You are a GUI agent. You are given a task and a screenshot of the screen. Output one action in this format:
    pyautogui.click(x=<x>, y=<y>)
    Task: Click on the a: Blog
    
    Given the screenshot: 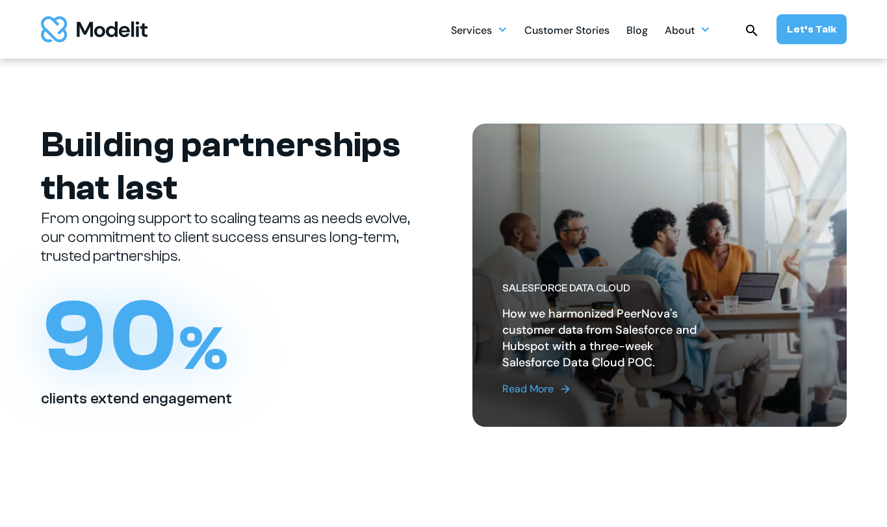 What is the action you would take?
    pyautogui.click(x=637, y=29)
    